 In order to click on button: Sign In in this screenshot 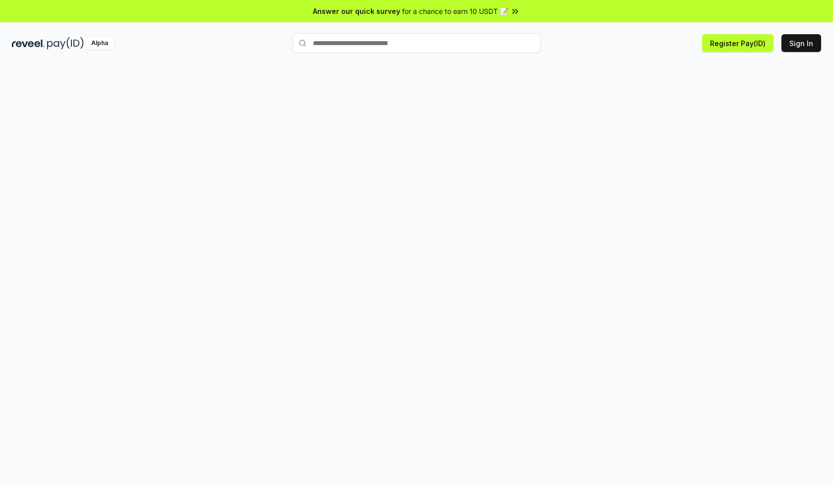, I will do `click(801, 43)`.